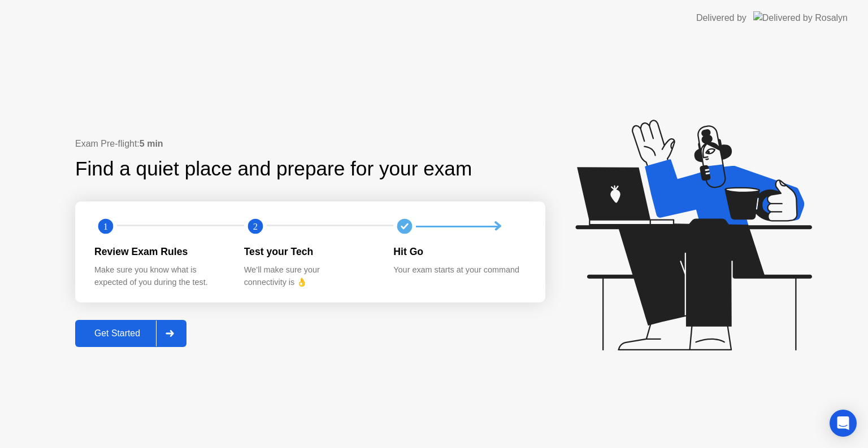 The width and height of the screenshot is (868, 448). I want to click on div: Test your Tech, so click(309, 252).